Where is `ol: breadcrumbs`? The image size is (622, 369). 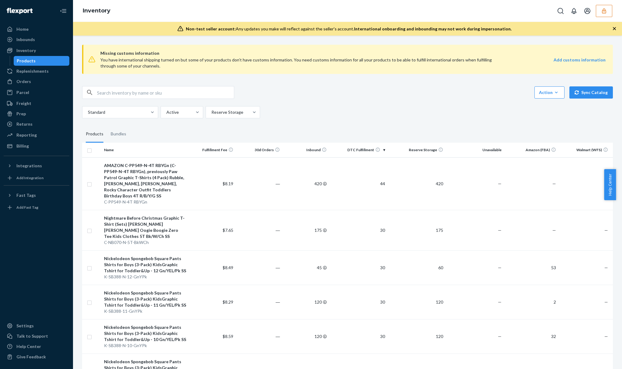
ol: breadcrumbs is located at coordinates (96, 11).